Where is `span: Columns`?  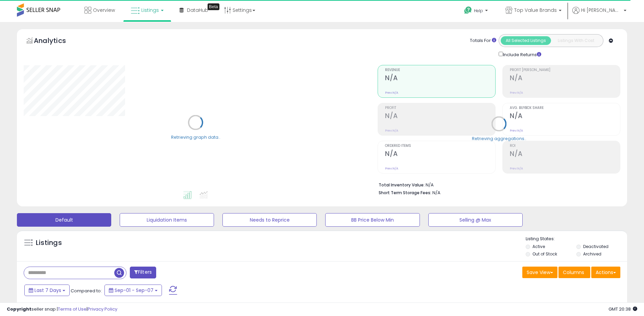
span: Columns is located at coordinates (574, 273).